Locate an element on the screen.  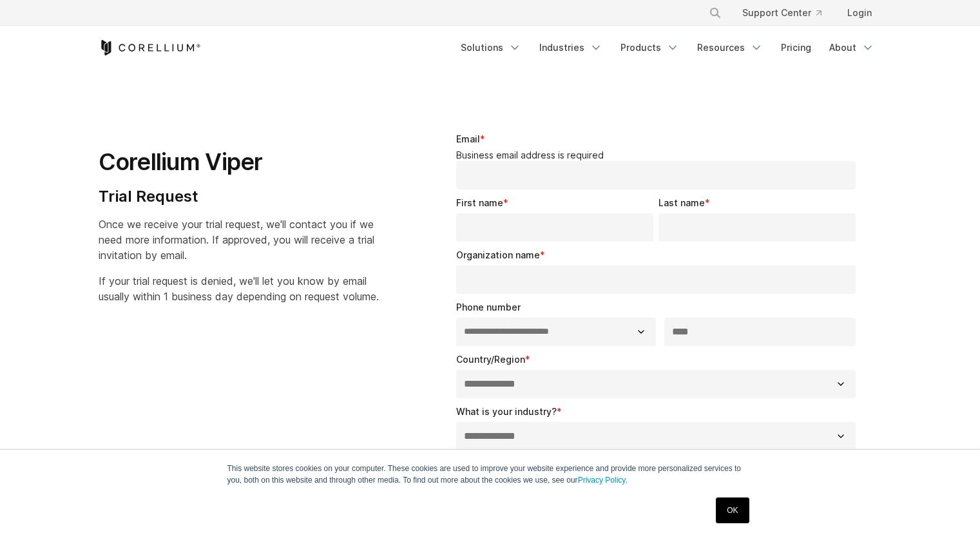
a: Industries is located at coordinates (571, 48).